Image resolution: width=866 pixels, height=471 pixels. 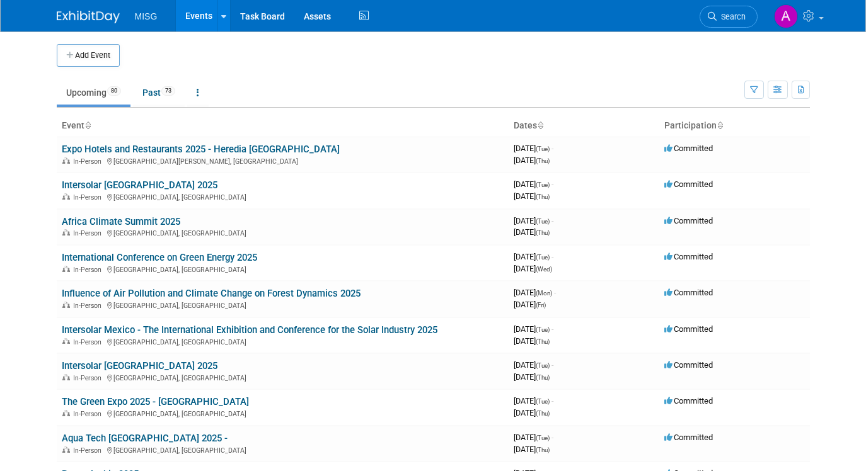 What do you see at coordinates (282, 126) in the screenshot?
I see `th: Event` at bounding box center [282, 126].